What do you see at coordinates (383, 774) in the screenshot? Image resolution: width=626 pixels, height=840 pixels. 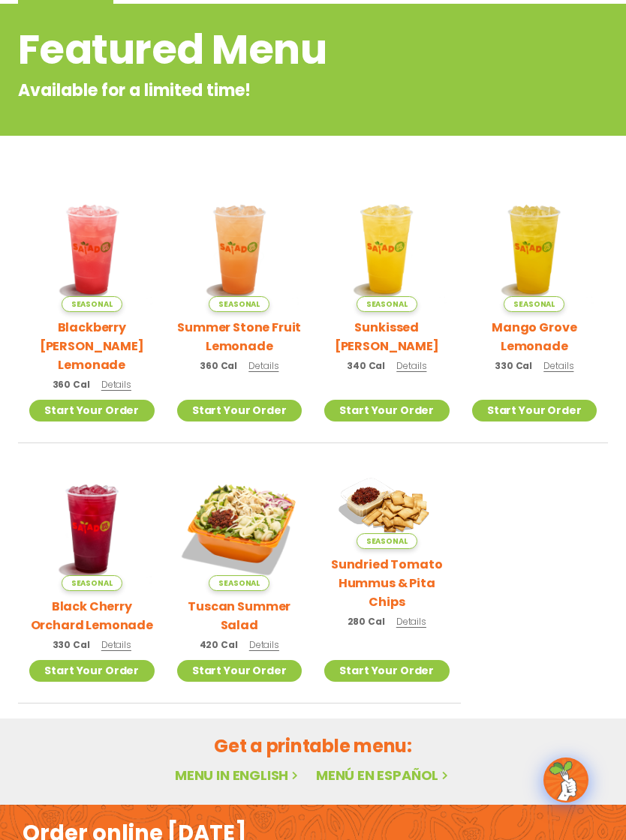 I see `a: Menú en español` at bounding box center [383, 774].